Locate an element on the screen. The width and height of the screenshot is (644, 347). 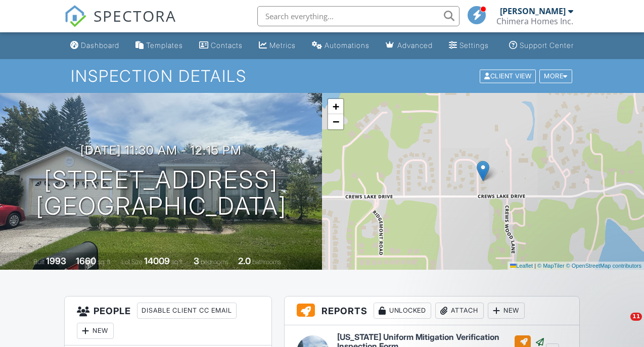
h3: People is located at coordinates (168, 321).